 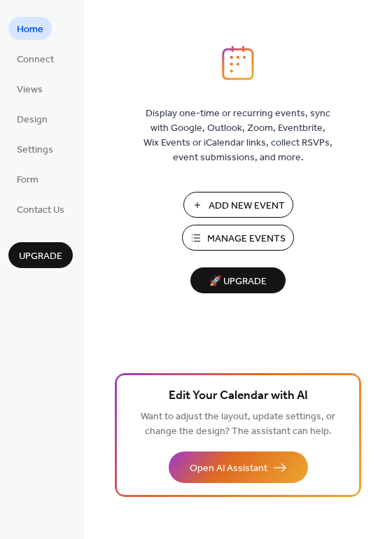 What do you see at coordinates (228, 468) in the screenshot?
I see `span: Open AI Assistant` at bounding box center [228, 468].